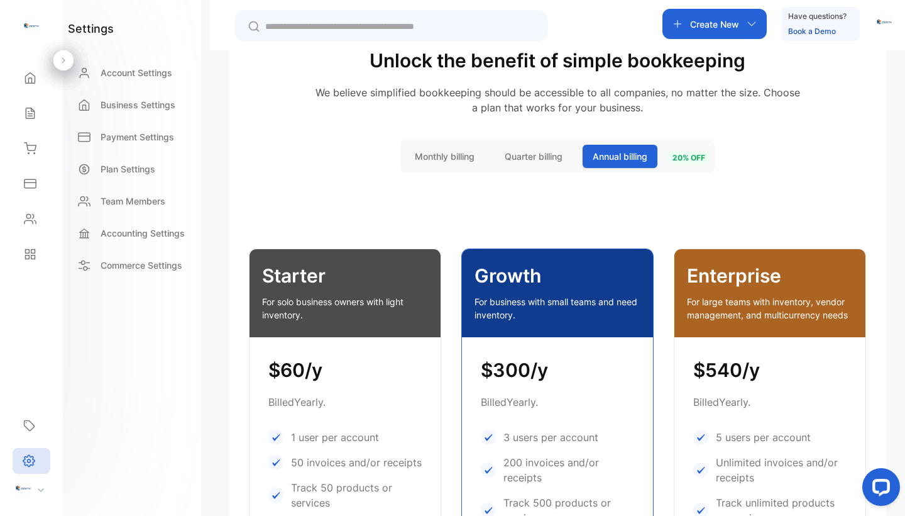 This screenshot has width=905, height=516. Describe the element at coordinates (345, 275) in the screenshot. I see `p: Starter` at that location.